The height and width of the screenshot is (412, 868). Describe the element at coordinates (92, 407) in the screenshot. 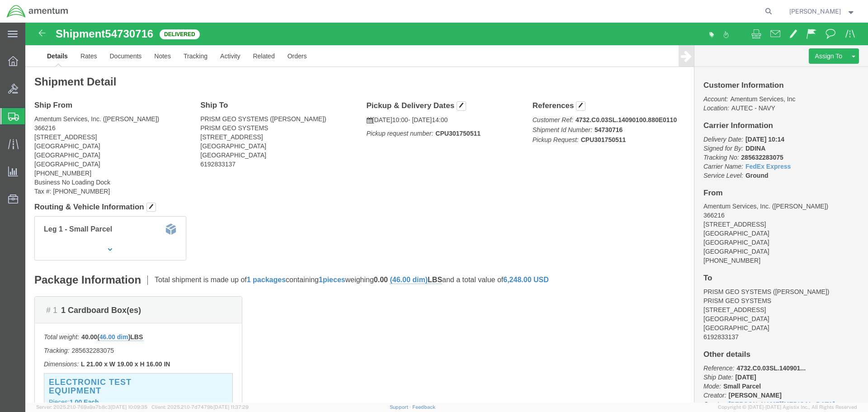

I see `span: Server: 2025.21.0-769a9a7b8c3` at that location.